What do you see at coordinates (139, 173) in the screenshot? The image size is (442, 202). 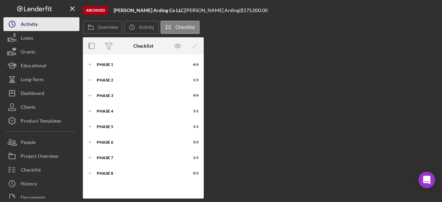 I see `div: Phase 8` at bounding box center [139, 173].